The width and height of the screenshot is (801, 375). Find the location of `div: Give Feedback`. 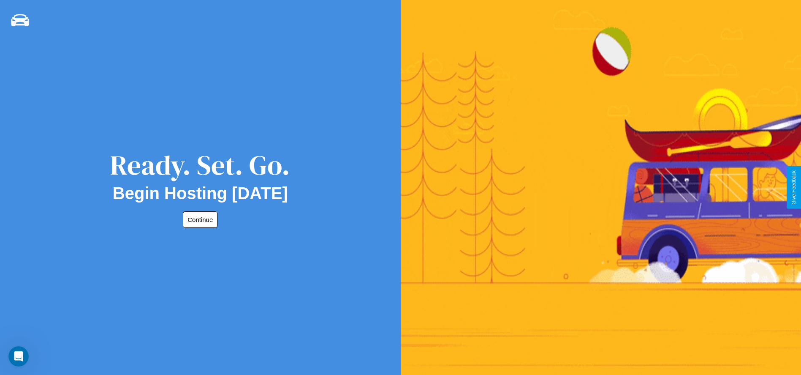

div: Give Feedback is located at coordinates (794, 187).